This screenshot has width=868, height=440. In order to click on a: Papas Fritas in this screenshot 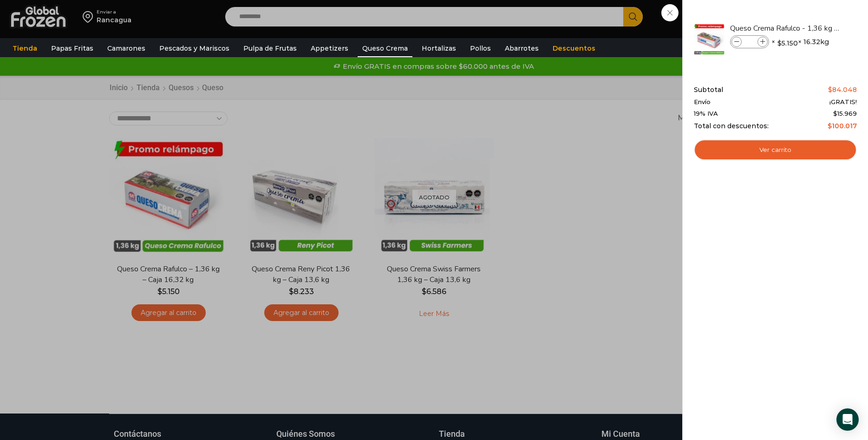, I will do `click(72, 48)`.